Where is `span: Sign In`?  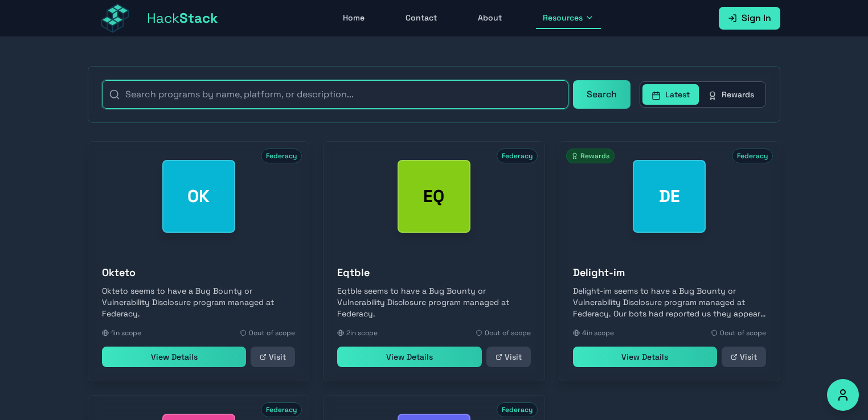 span: Sign In is located at coordinates (756, 18).